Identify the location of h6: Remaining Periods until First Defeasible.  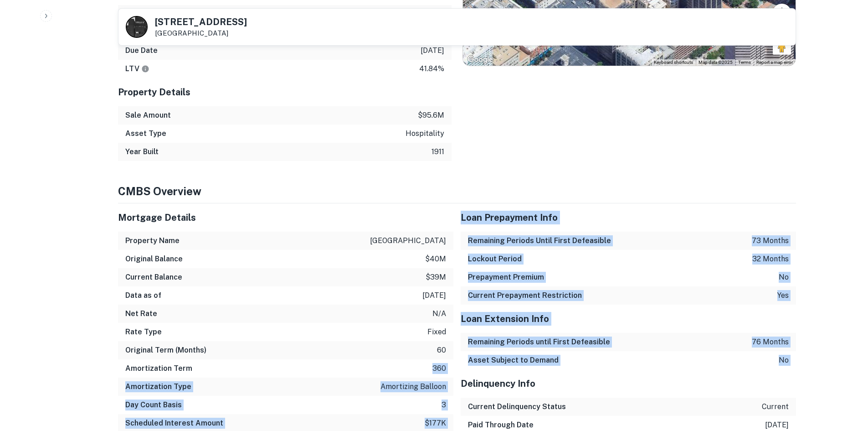
(540, 342).